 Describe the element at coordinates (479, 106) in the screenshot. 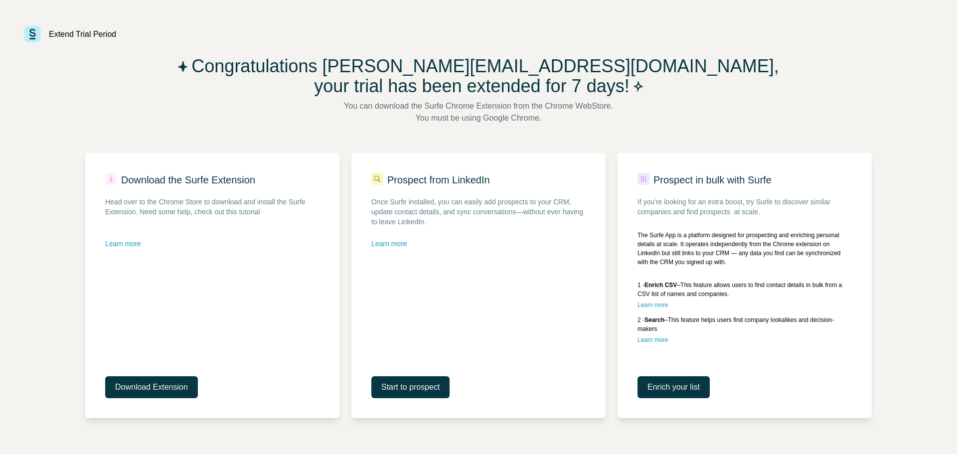

I see `span: You can download the Surfe Chrome Extension from the Chrome WebStore.` at that location.